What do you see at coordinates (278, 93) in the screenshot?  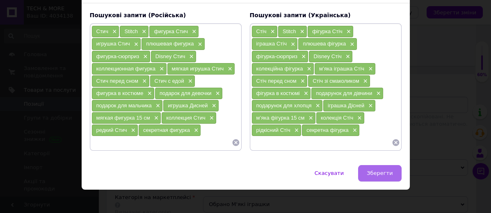 I see `span: фігурка в костюмі` at bounding box center [278, 93].